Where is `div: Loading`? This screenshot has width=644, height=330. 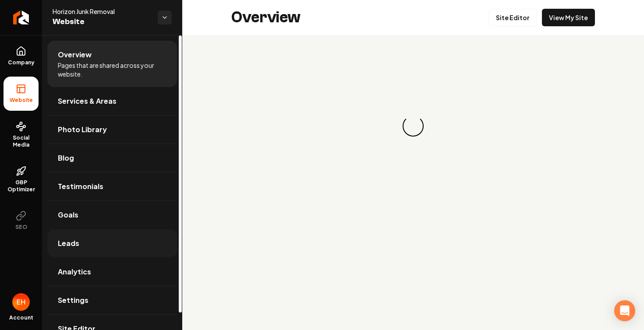
div: Loading is located at coordinates (413, 126).